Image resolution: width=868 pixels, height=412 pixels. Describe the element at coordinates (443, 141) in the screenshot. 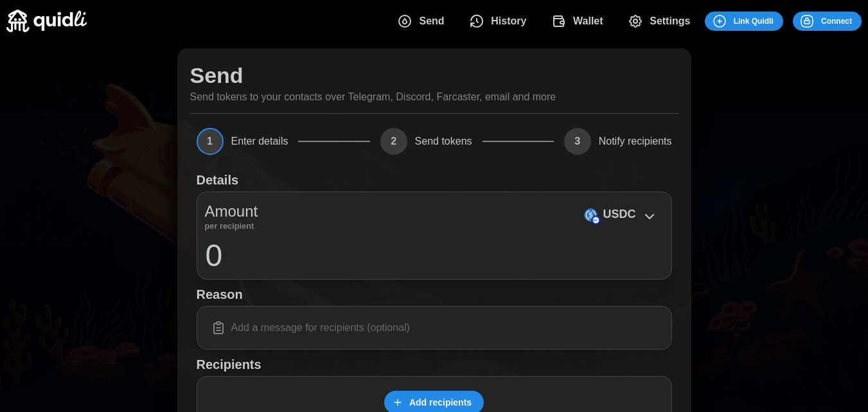

I see `span: Send tokens` at that location.